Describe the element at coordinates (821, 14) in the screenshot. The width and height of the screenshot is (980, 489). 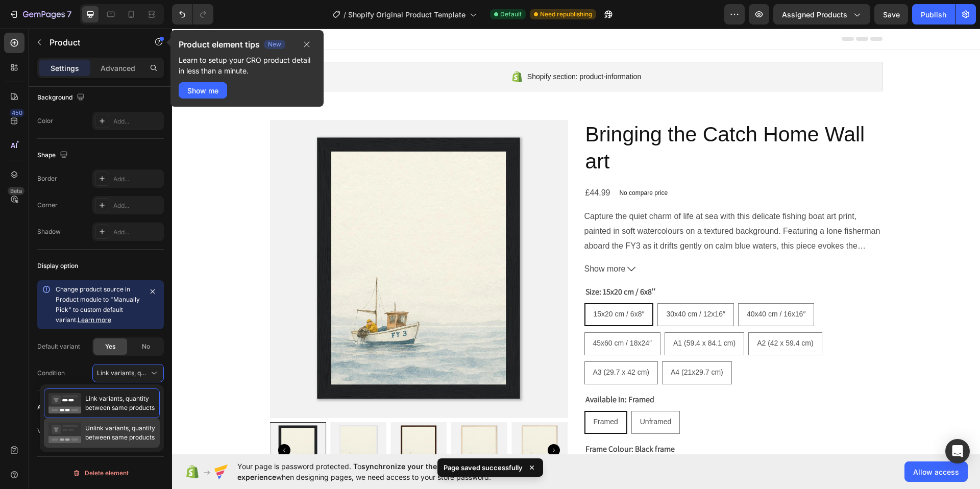
I see `button: Assigned Products` at that location.